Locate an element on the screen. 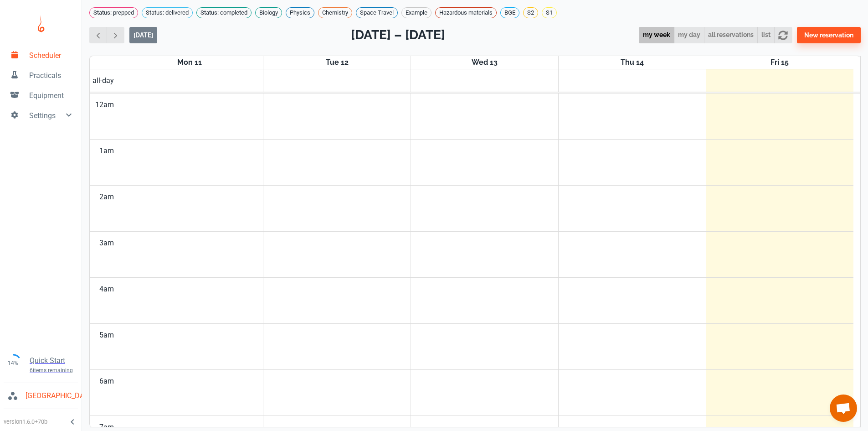  button: my day is located at coordinates (689, 35).